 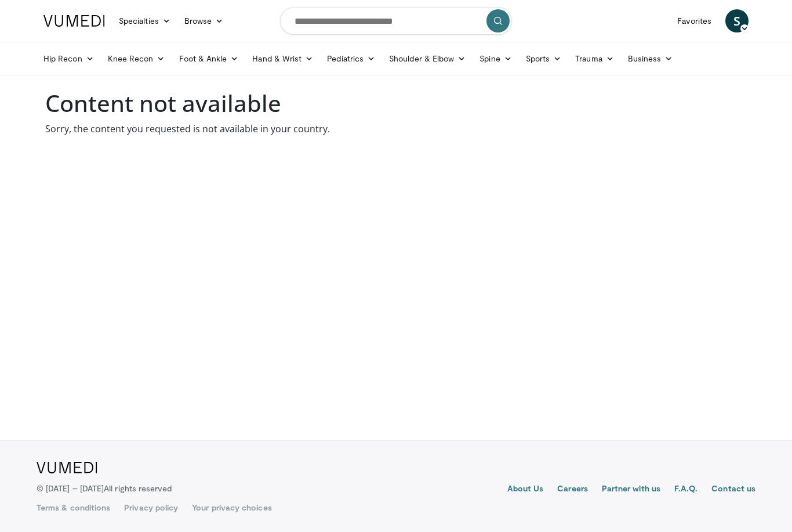 What do you see at coordinates (396, 103) in the screenshot?
I see `h1: Content not available` at bounding box center [396, 103].